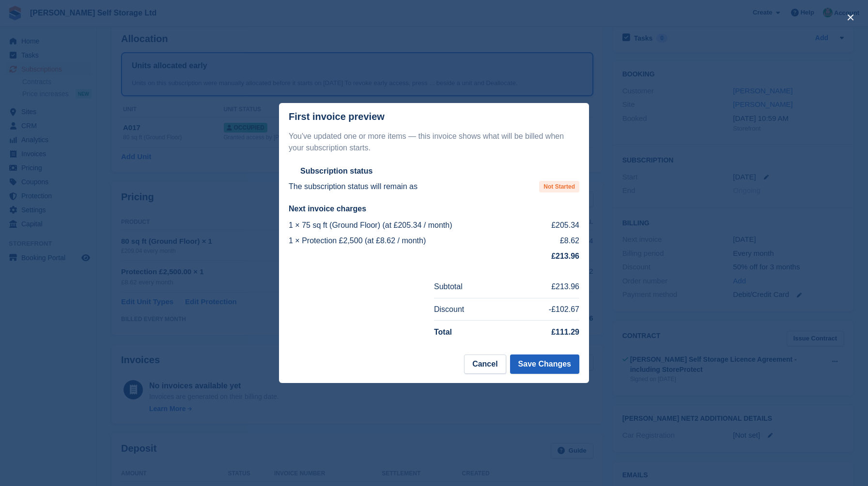  Describe the element at coordinates (470, 287) in the screenshot. I see `td: Subtotal` at that location.